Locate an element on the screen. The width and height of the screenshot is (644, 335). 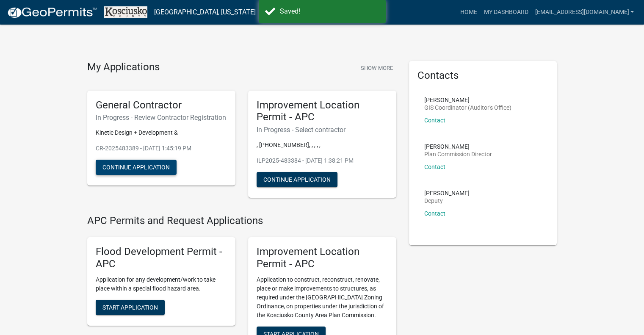
h6: In Progress - Review Contractor Registration is located at coordinates (161, 117).